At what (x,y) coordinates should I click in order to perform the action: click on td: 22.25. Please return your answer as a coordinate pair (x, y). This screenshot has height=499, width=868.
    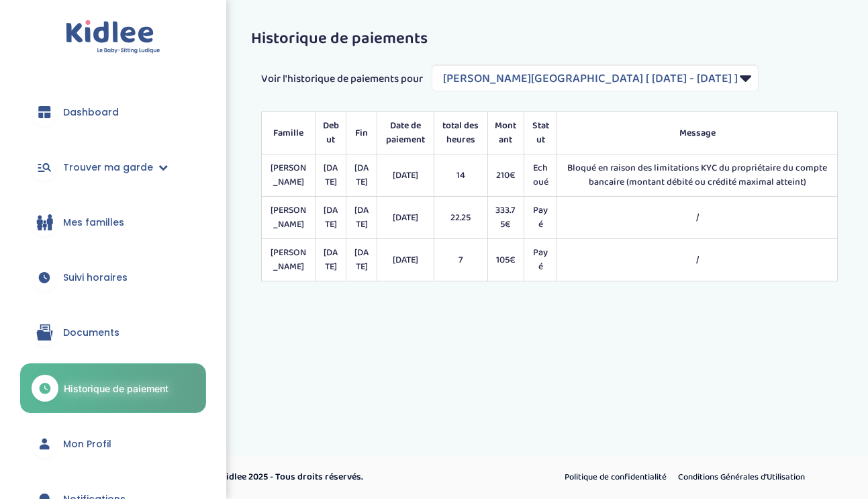
    Looking at the image, I should click on (460, 217).